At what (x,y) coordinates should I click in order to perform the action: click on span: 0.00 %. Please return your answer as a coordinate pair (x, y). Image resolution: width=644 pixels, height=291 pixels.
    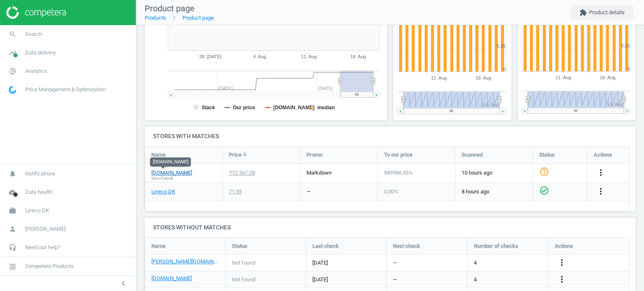
    Looking at the image, I should click on (391, 191).